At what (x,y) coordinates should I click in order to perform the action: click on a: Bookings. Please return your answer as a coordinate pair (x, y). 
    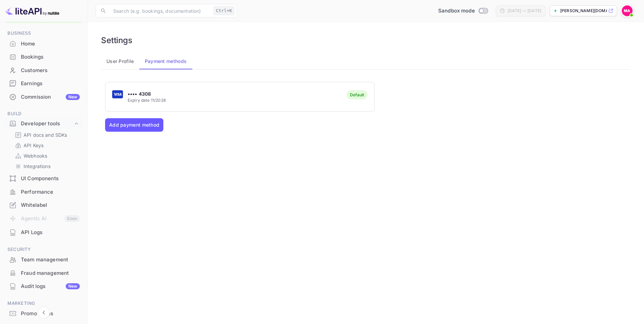
    Looking at the image, I should click on (44, 57).